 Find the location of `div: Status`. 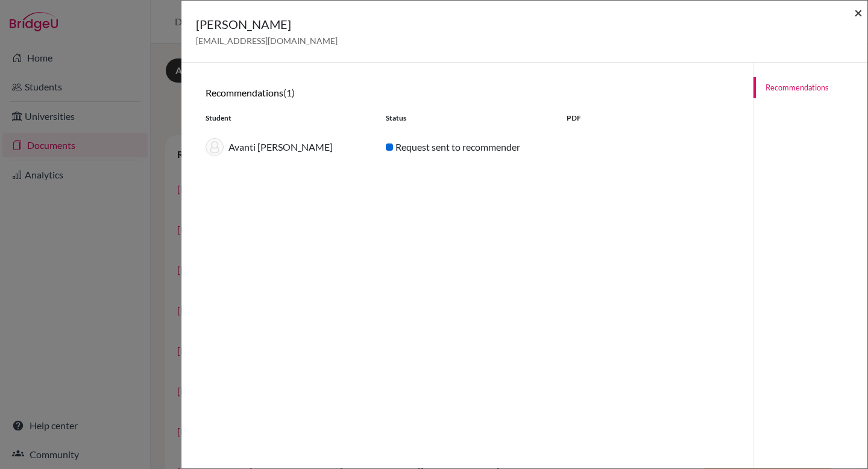

div: Status is located at coordinates (466, 118).